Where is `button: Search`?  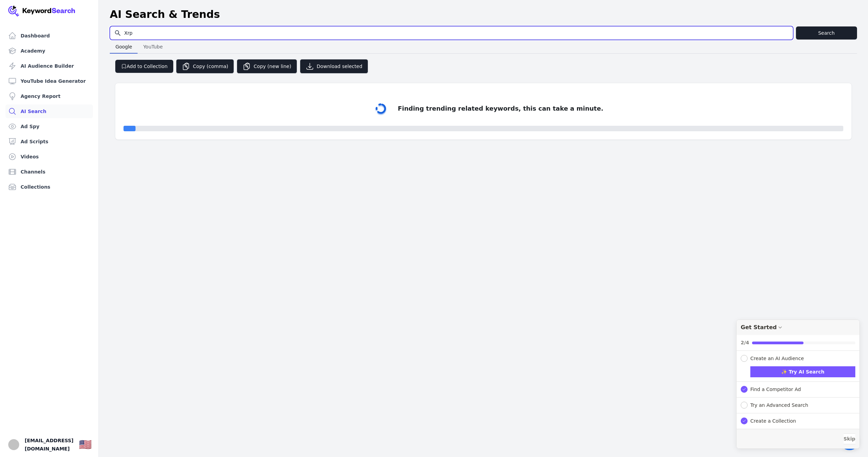
button: Search is located at coordinates (826, 33).